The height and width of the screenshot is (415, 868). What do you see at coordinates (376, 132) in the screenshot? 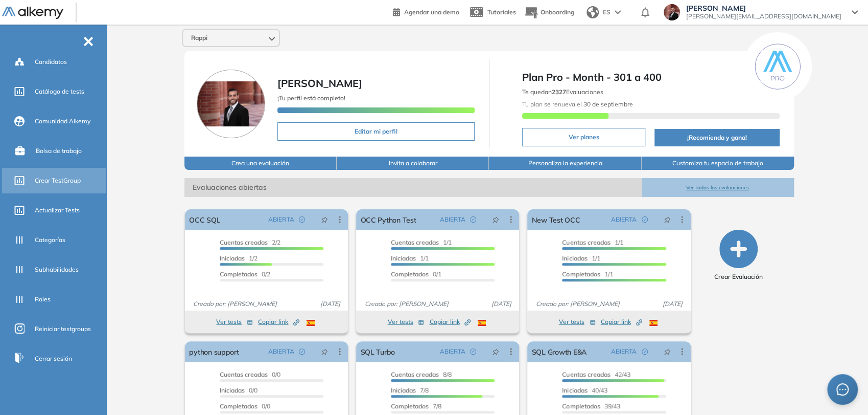
I see `button: Editar mi perfil` at bounding box center [376, 132].